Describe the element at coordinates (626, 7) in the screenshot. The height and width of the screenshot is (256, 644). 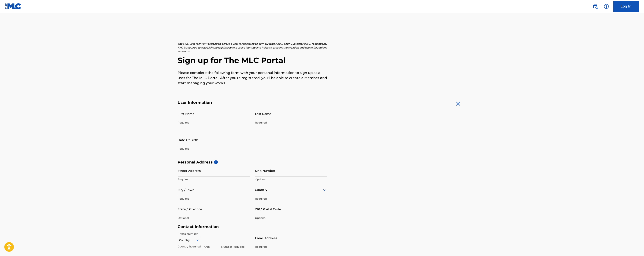
I see `a: Log In` at that location.